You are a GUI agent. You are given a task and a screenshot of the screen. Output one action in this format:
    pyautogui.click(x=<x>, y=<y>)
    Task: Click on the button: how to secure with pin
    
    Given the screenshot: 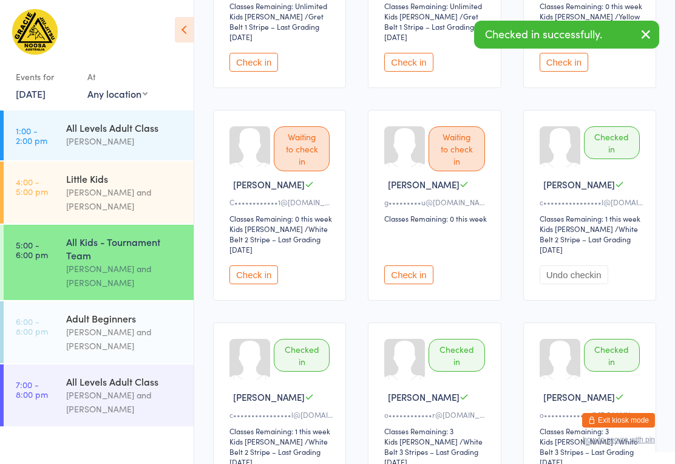 What is the action you would take?
    pyautogui.click(x=618, y=439)
    